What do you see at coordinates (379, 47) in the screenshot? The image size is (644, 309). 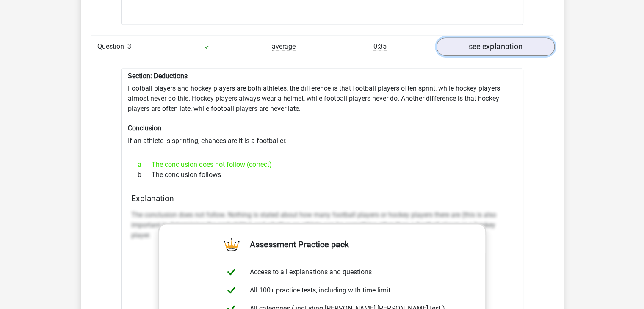 I see `span: 0:35` at bounding box center [379, 47].